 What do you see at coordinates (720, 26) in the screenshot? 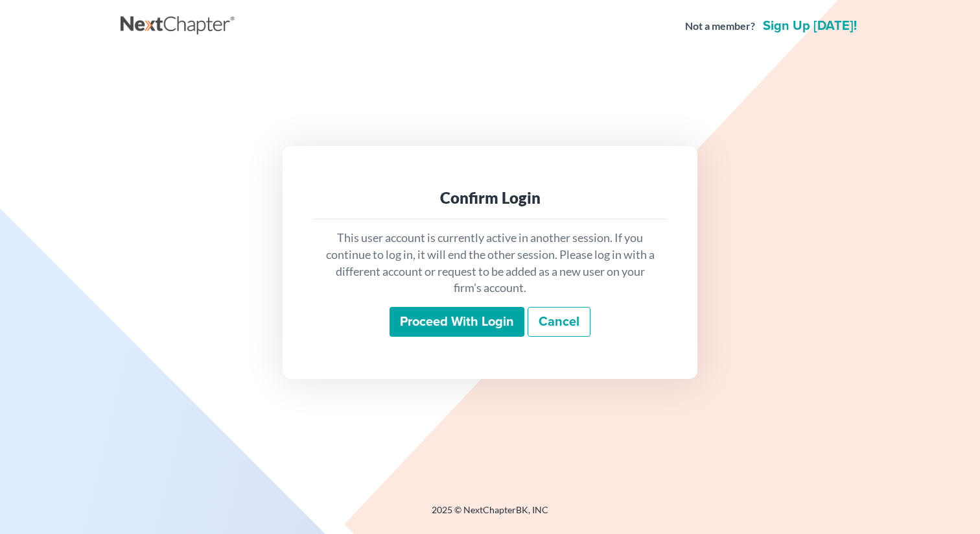
I see `strong: Not a member?` at bounding box center [720, 26].